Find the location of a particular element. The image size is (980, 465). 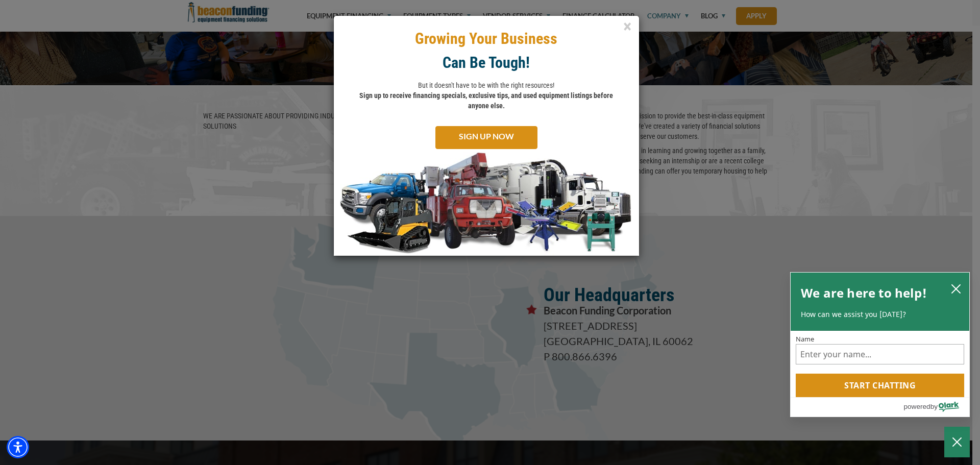

span: powered is located at coordinates (917, 407).